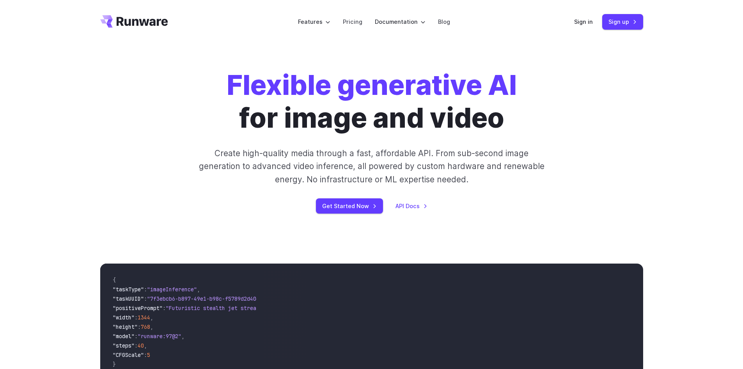  Describe the element at coordinates (124, 336) in the screenshot. I see `span: "model"` at that location.